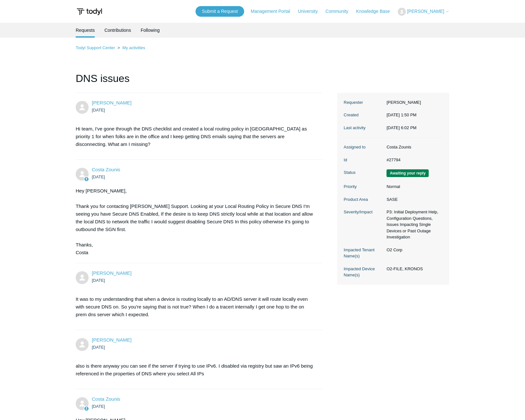  What do you see at coordinates (196, 137) in the screenshot?
I see `p: Hi team, I've gone through the DNS checklist and created a local routing policy in [GEOGRAPHIC_DA...` at bounding box center [196, 137].